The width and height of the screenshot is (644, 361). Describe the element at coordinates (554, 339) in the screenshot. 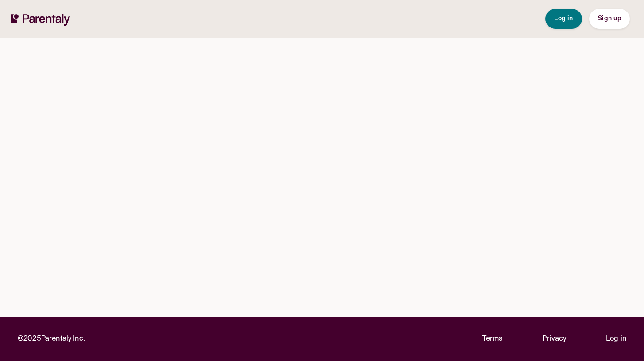

I see `a: Privacy` at that location.